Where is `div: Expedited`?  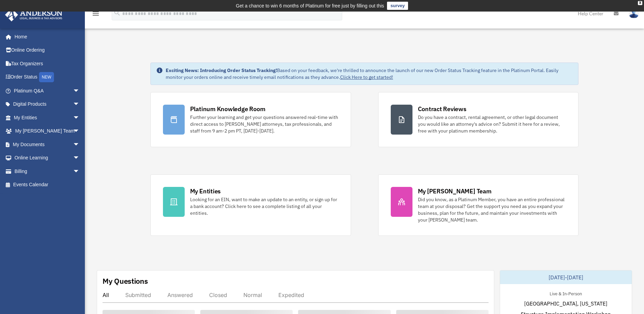
div: Expedited is located at coordinates (291, 295).